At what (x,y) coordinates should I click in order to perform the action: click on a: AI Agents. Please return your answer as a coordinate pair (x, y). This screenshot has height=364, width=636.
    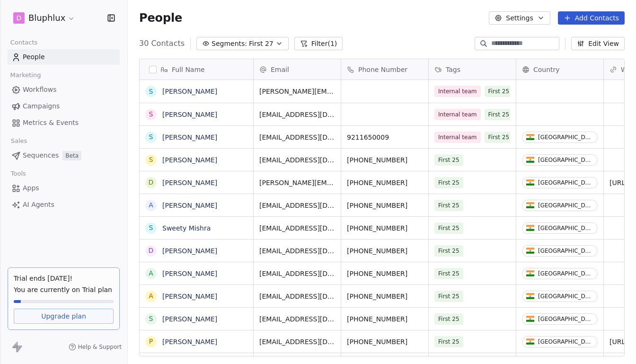
    Looking at the image, I should click on (63, 205).